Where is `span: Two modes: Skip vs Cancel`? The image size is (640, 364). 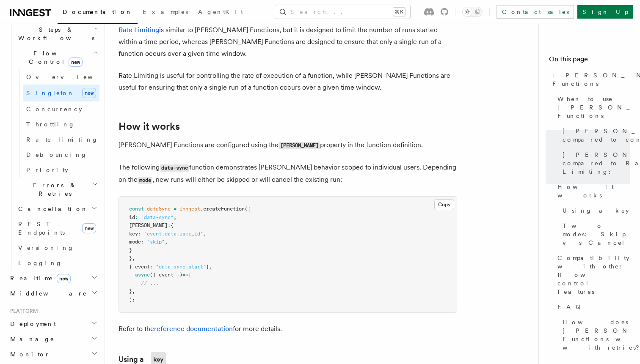
span: Two modes: Skip vs Cancel is located at coordinates (596, 234).